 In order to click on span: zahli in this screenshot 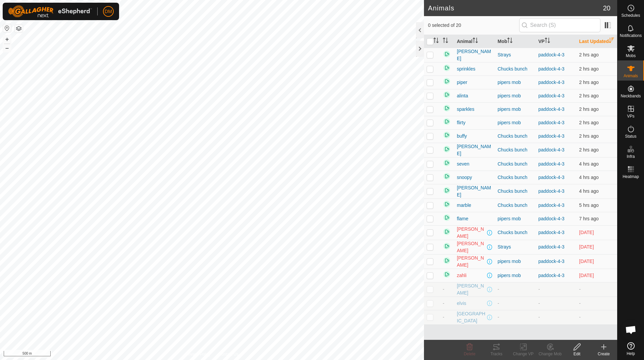, I will do `click(462, 275)`.